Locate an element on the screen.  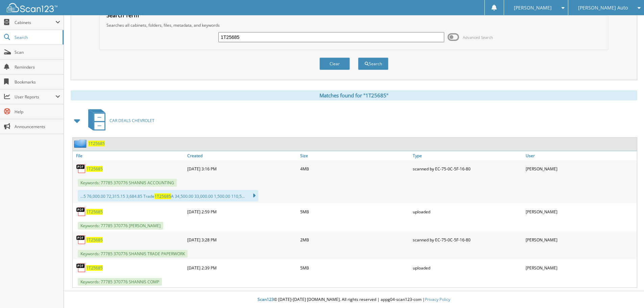
span: Scan is located at coordinates (37, 52).